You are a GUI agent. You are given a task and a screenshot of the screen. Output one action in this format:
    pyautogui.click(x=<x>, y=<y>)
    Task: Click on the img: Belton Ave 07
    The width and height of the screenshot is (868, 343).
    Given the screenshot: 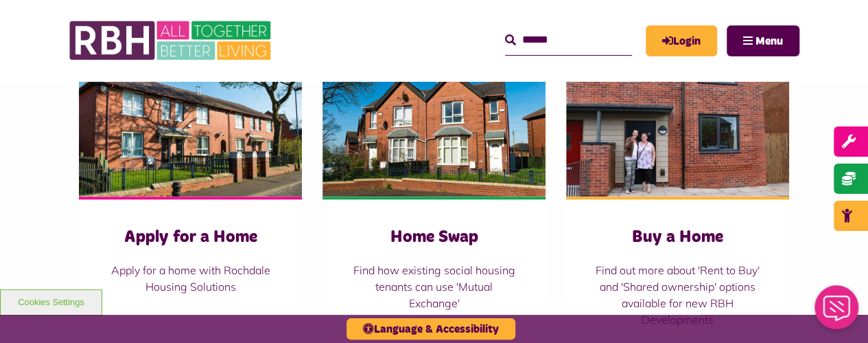 What is the action you would take?
    pyautogui.click(x=434, y=126)
    